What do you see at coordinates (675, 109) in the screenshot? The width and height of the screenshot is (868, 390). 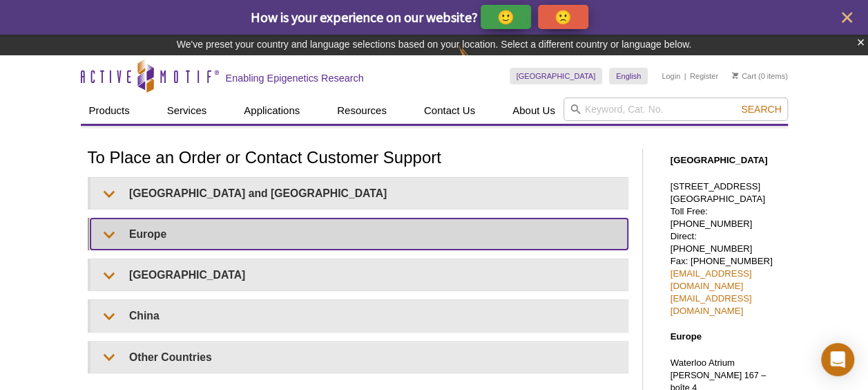 I see `input: Keyword, Cat. No.` at bounding box center [675, 109].